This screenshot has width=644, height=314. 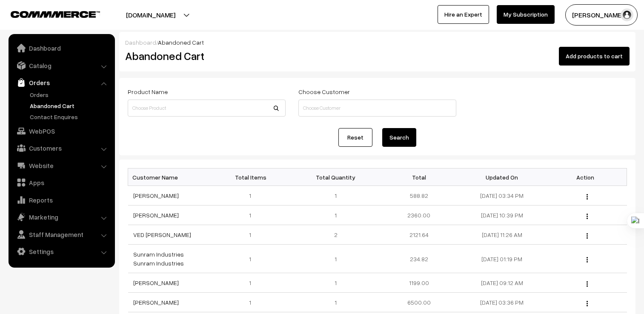 What do you see at coordinates (594, 56) in the screenshot?
I see `button: Add products to cart` at bounding box center [594, 56].